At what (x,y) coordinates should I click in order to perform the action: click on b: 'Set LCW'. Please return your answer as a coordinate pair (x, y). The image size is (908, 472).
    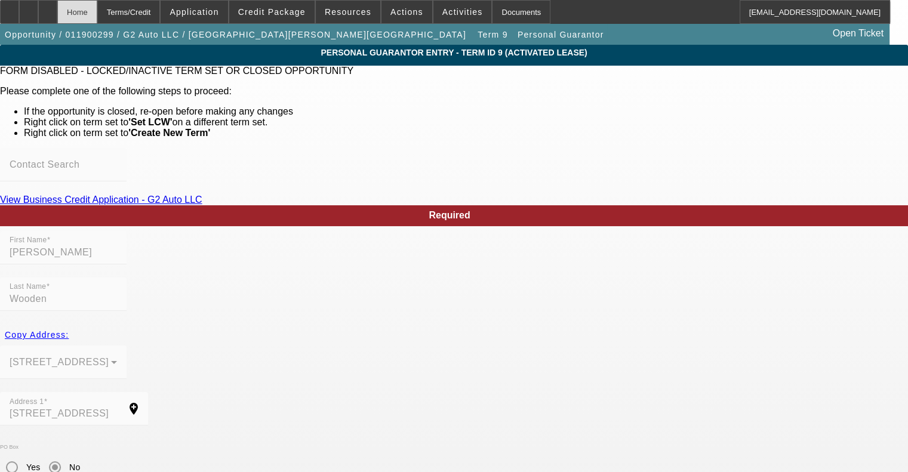
    Looking at the image, I should click on (150, 122).